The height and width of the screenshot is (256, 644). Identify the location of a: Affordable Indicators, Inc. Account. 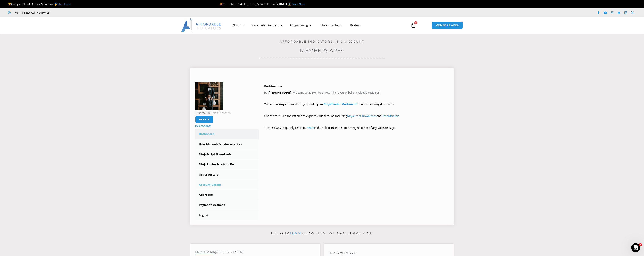
(322, 41).